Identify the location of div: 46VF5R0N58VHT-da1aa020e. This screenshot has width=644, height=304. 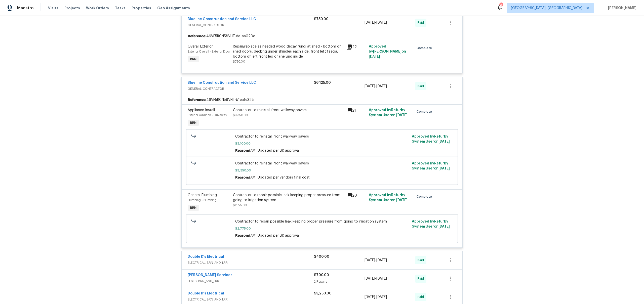
(322, 36).